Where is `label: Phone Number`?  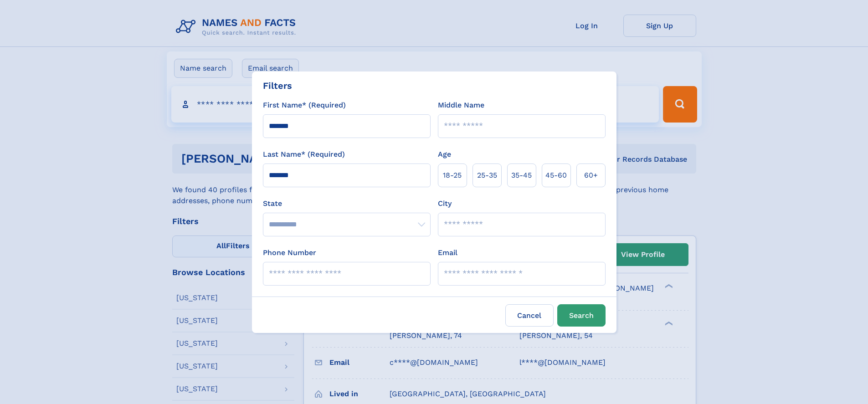 label: Phone Number is located at coordinates (289, 253).